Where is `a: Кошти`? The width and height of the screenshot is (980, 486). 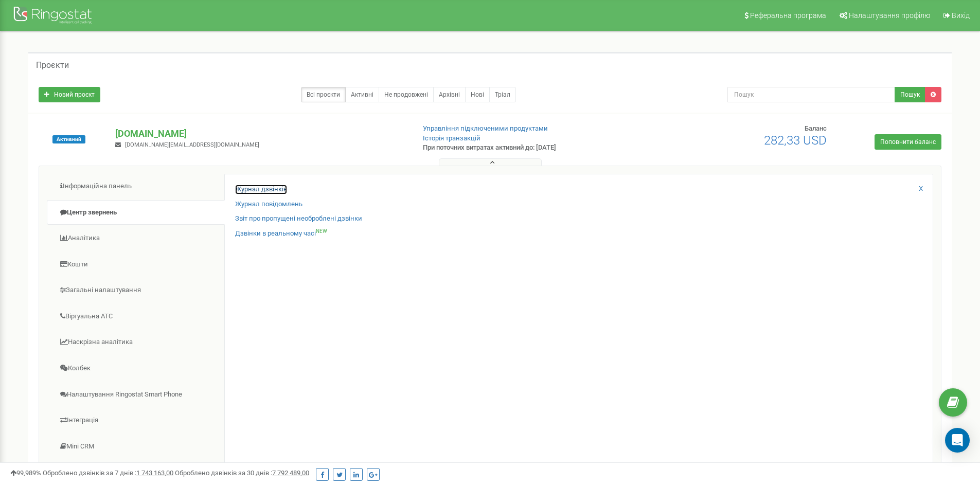
a: Кошти is located at coordinates (136, 265).